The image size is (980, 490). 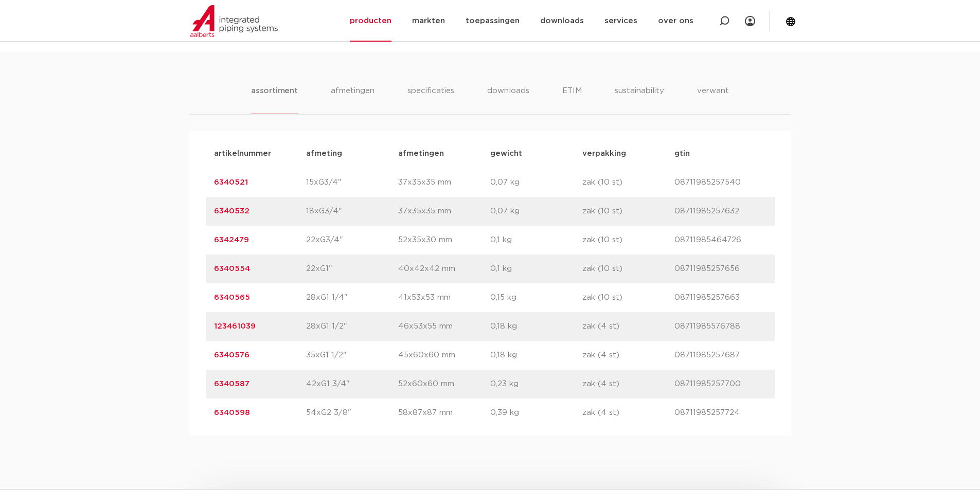 What do you see at coordinates (274, 100) in the screenshot?
I see `li: assortiment` at bounding box center [274, 100].